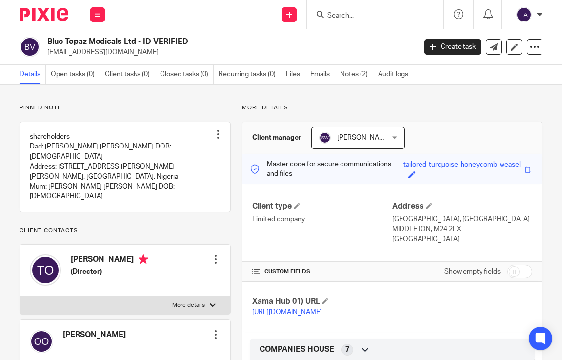 This screenshot has width=562, height=360. Describe the element at coordinates (109, 271) in the screenshot. I see `h5: (Director)` at that location.